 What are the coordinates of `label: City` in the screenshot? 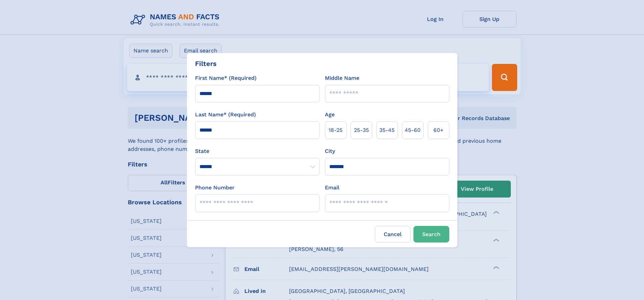 It's located at (330, 151).